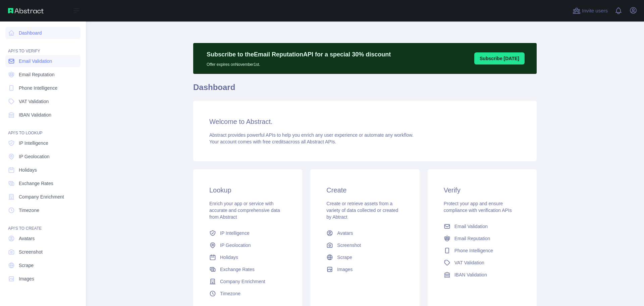 The height and width of the screenshot is (306, 644). I want to click on span: Enrich your app or service with accurate and comprehensive data from Abstract, so click(244, 210).